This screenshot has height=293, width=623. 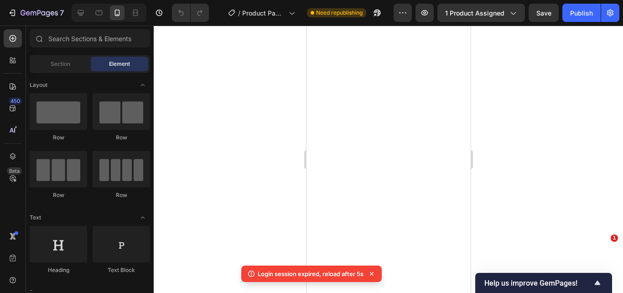 I want to click on span: Element, so click(x=120, y=64).